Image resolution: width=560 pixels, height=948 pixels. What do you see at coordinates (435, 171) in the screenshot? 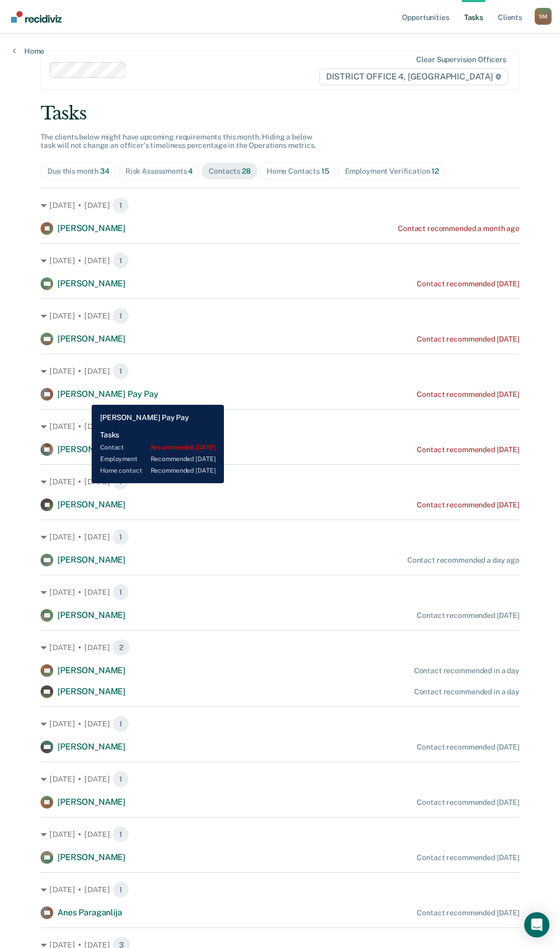
I see `span: 12` at bounding box center [435, 171].